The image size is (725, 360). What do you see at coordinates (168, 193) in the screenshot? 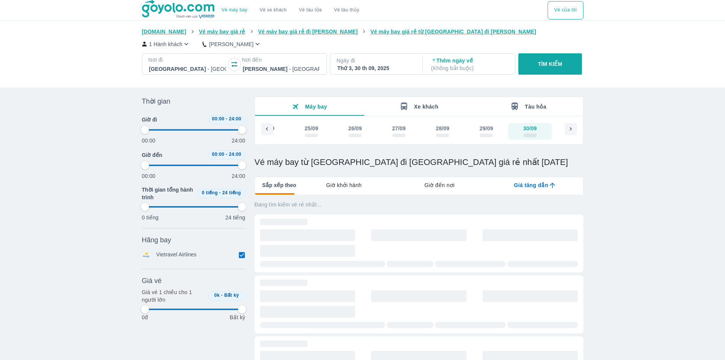
I see `span: Thời gian tổng hành trình` at bounding box center [168, 193].